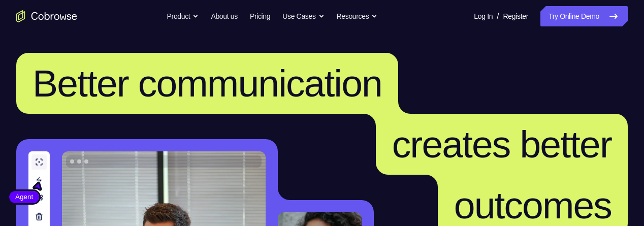 This screenshot has height=226, width=644. I want to click on button: Product, so click(183, 16).